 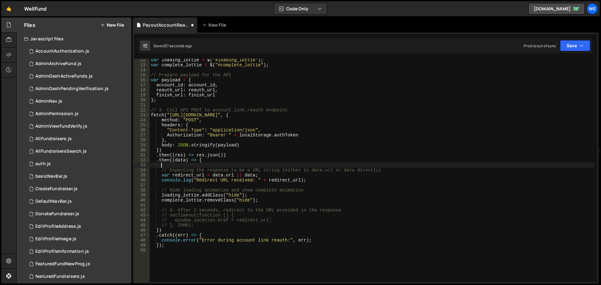 What do you see at coordinates (592, 9) in the screenshot?
I see `a: We` at bounding box center [592, 9].